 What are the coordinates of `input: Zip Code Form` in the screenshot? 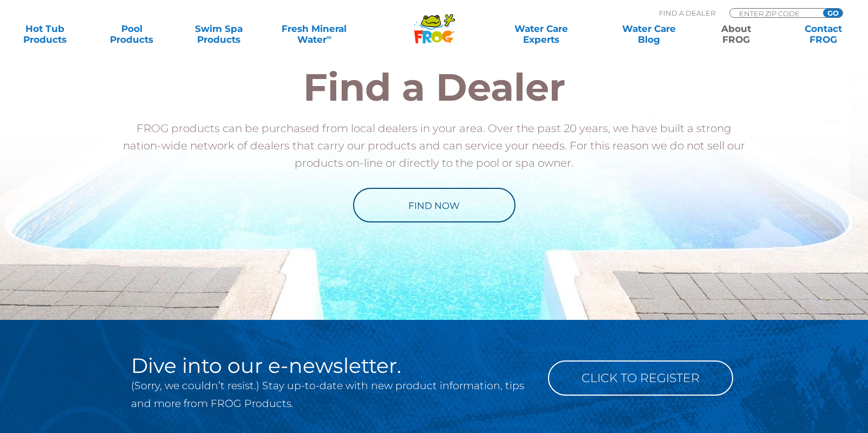 It's located at (774, 13).